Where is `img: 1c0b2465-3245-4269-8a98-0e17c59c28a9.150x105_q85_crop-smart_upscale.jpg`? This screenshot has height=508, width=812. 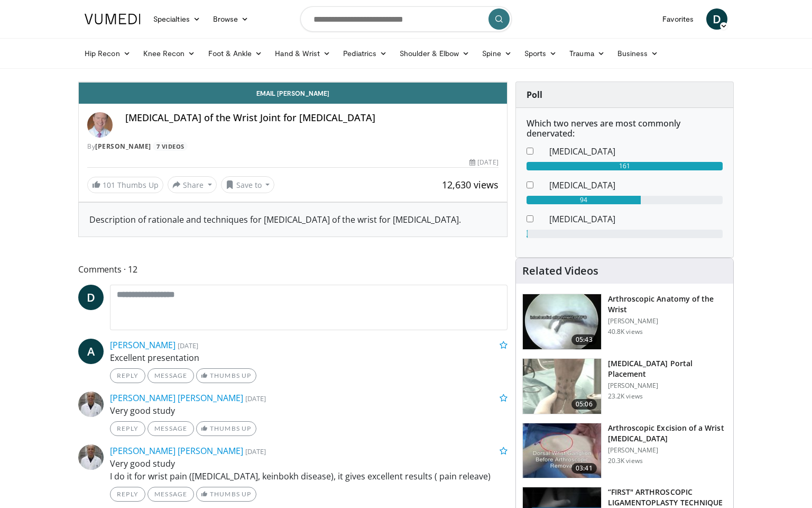 img: 1c0b2465-3245-4269-8a98-0e17c59c28a9.150x105_q85_crop-smart_upscale.jpg is located at coordinates (562, 386).